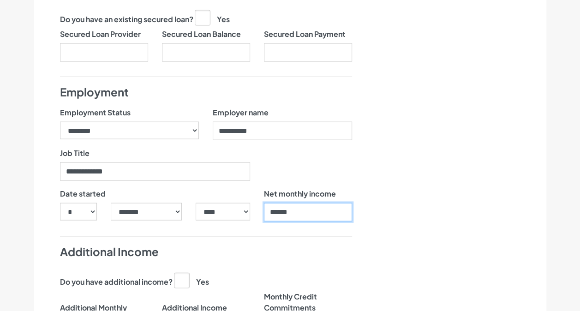 Image resolution: width=580 pixels, height=311 pixels. I want to click on label: Job Title, so click(75, 153).